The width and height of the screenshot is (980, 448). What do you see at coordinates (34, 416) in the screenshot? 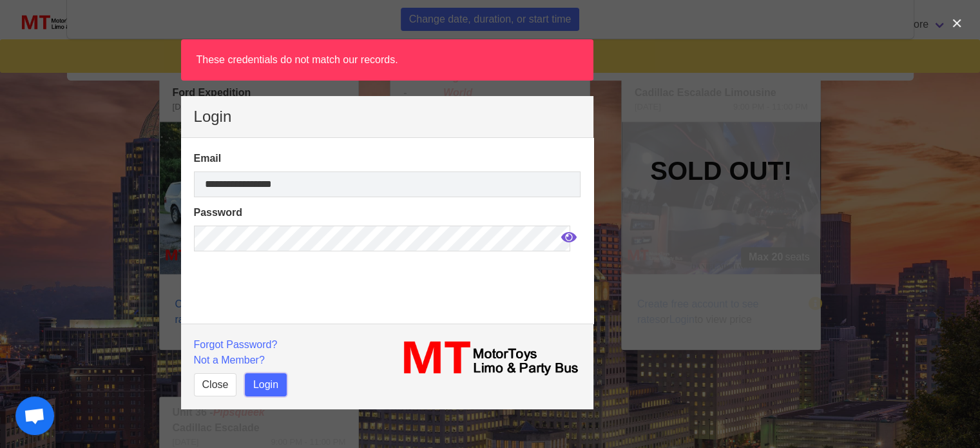
I see `a: Open chat` at bounding box center [34, 416].